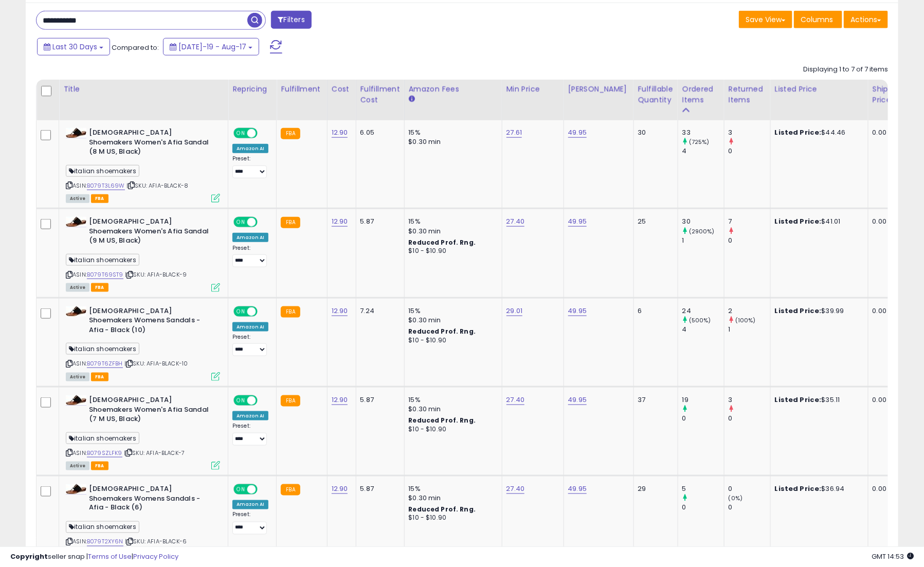 The height and width of the screenshot is (567, 924). I want to click on div: seller snap | |, so click(94, 557).